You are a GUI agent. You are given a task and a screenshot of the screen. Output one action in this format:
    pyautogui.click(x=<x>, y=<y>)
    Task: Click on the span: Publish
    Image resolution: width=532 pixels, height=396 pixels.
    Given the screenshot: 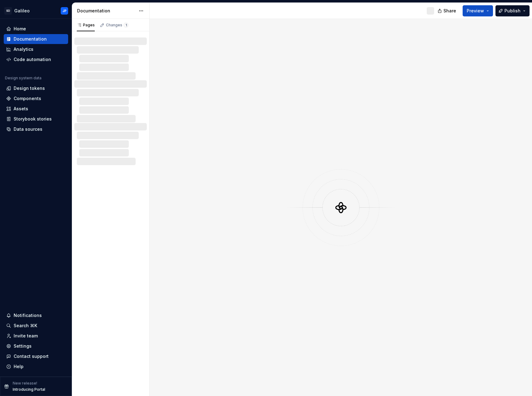 What is the action you would take?
    pyautogui.click(x=512, y=11)
    